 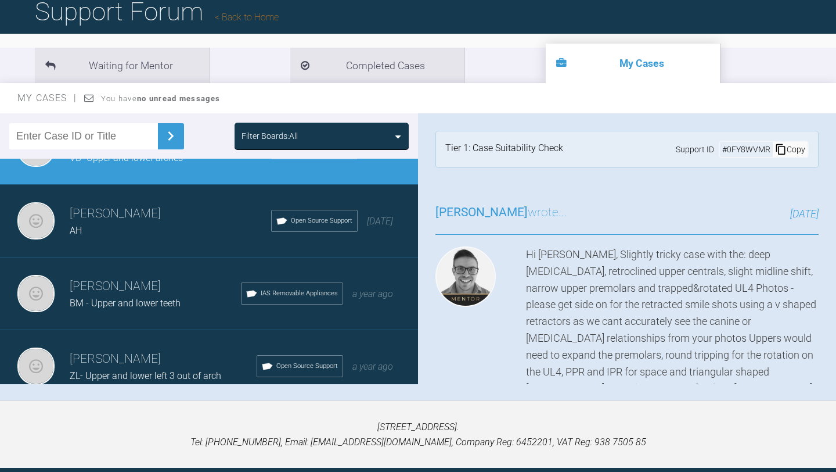 I want to click on span: ZL- Upper and lower left 3 out of arch, so click(x=145, y=375).